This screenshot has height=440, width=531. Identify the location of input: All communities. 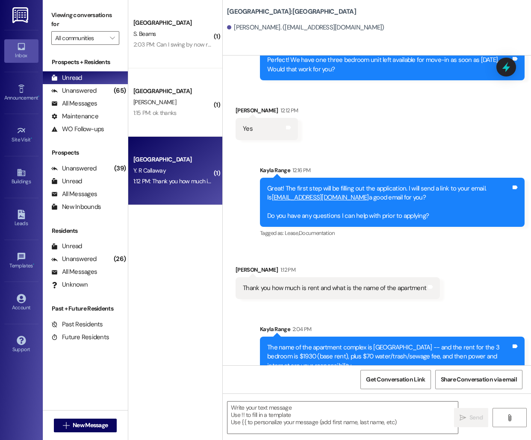
(80, 38).